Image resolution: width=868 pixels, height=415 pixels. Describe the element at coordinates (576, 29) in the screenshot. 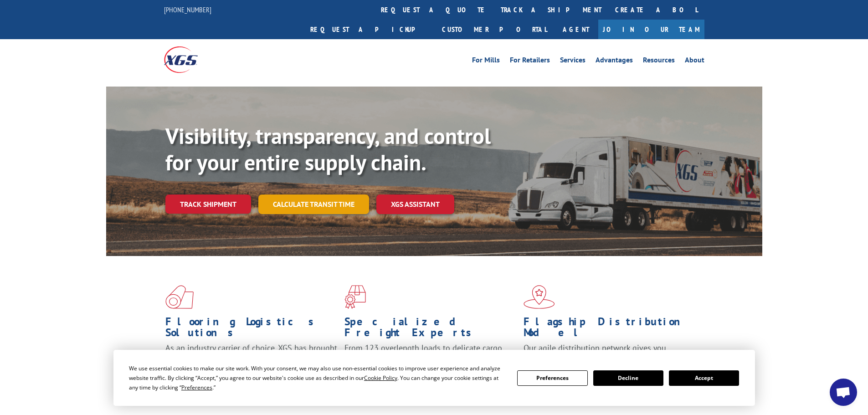

I see `a: Agent` at that location.